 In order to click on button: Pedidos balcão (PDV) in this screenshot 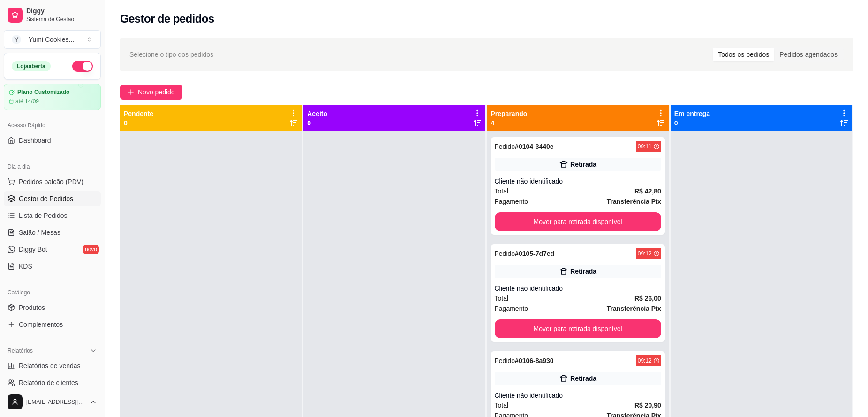, I will do `click(52, 181)`.